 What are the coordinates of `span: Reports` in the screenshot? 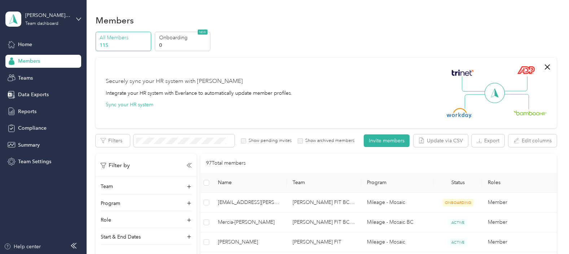 It's located at (27, 111).